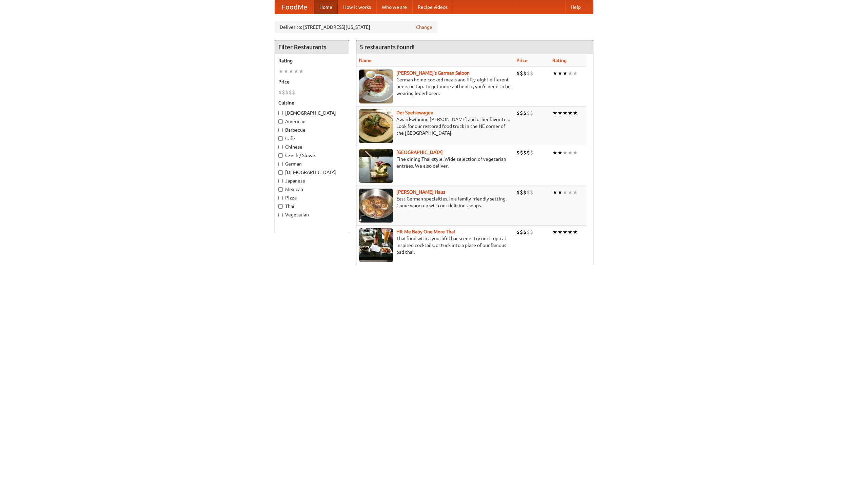 This screenshot has width=868, height=480. Describe the element at coordinates (522, 60) in the screenshot. I see `a: Price` at that location.